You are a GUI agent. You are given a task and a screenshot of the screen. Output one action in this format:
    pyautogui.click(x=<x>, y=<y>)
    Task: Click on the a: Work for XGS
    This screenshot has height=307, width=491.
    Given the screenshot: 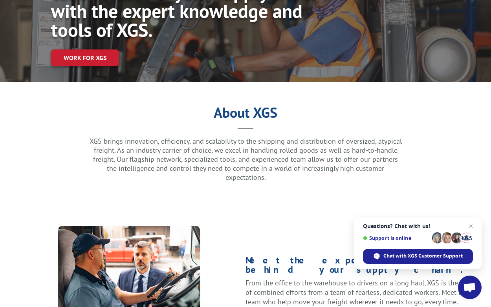 What is the action you would take?
    pyautogui.click(x=85, y=58)
    